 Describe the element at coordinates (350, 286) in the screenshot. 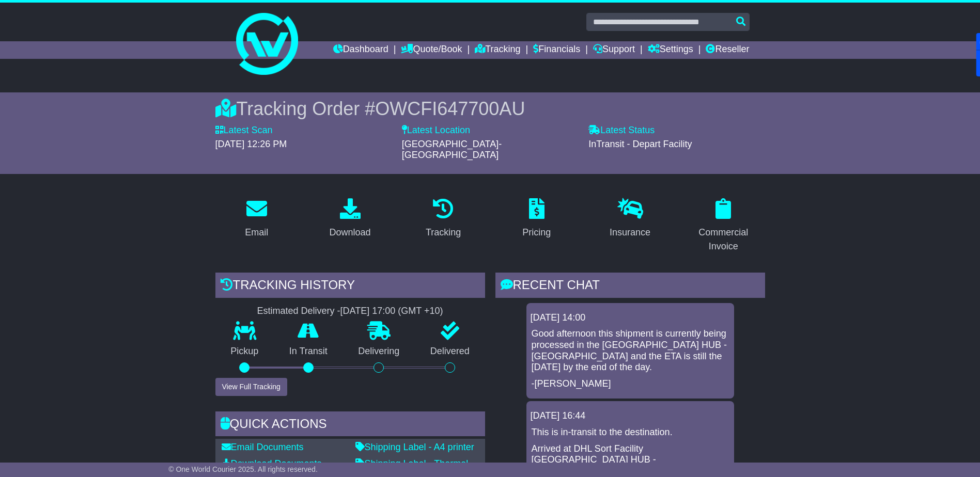

I see `div: Tracking history` at that location.